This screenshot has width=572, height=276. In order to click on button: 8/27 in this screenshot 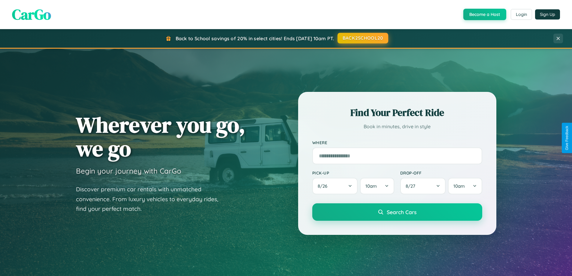, I will do `click(423, 186)`.